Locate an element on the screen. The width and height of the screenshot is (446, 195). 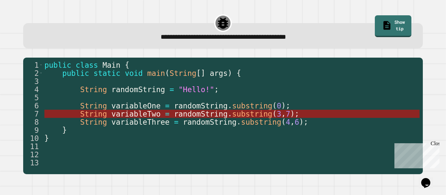
div: 11 is located at coordinates (33, 147).